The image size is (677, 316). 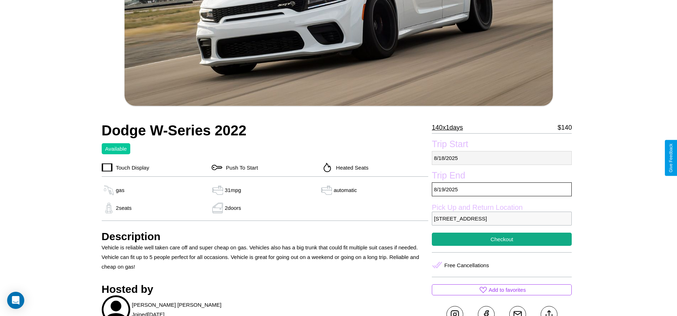 I want to click on p: 8 / 19 / 2025, so click(x=502, y=189).